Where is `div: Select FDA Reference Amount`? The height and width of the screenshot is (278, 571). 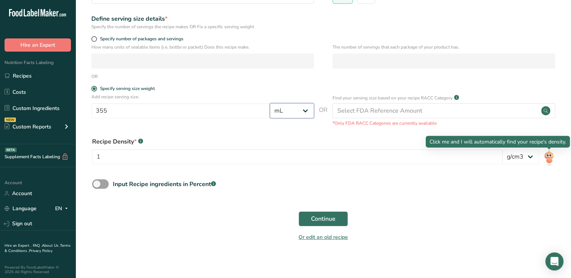 div: Select FDA Reference Amount is located at coordinates (379, 111).